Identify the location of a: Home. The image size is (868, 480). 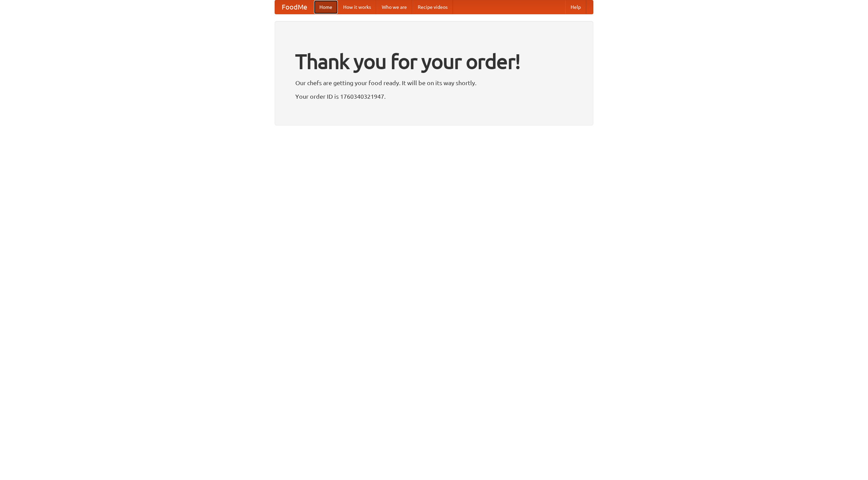
(326, 7).